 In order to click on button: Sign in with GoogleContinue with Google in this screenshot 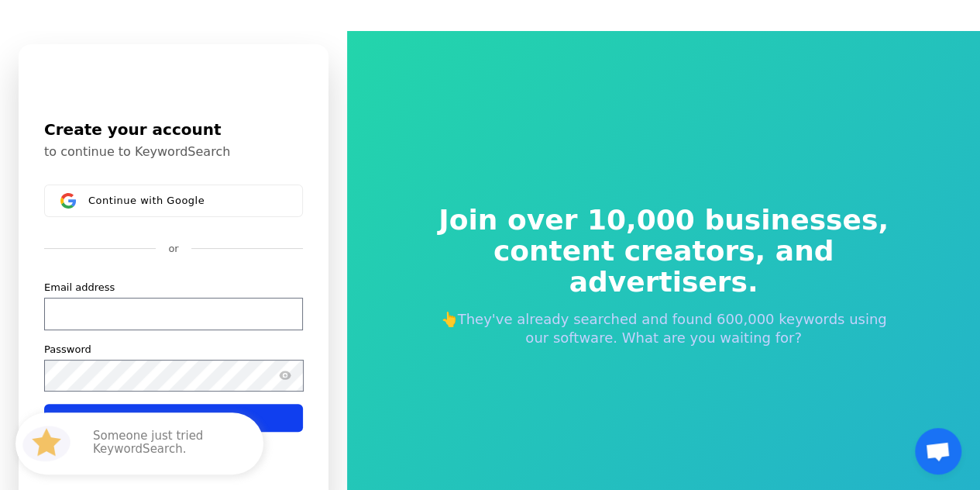, I will do `click(173, 200)`.